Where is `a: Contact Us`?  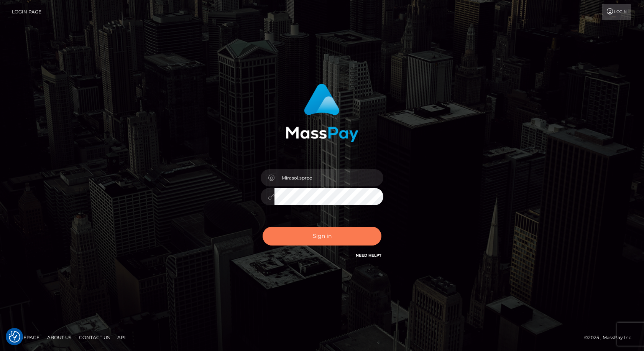
a: Contact Us is located at coordinates (95, 337).